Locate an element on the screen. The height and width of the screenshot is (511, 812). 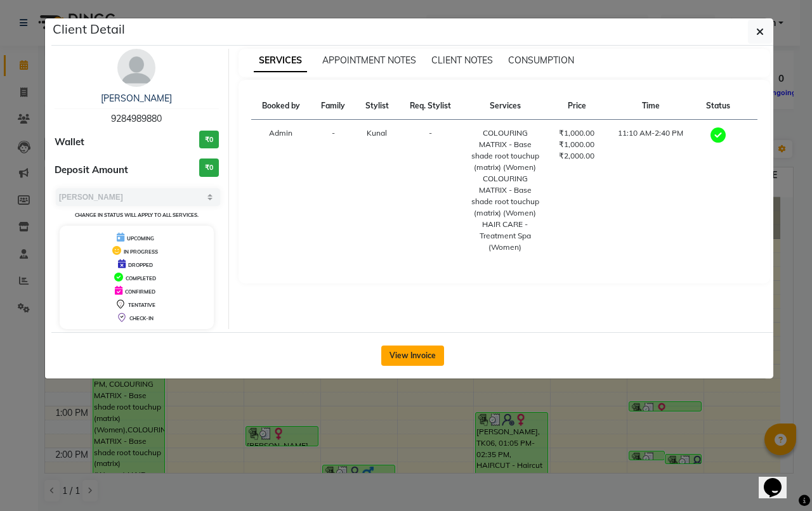
span: COMPLETED is located at coordinates (141, 278).